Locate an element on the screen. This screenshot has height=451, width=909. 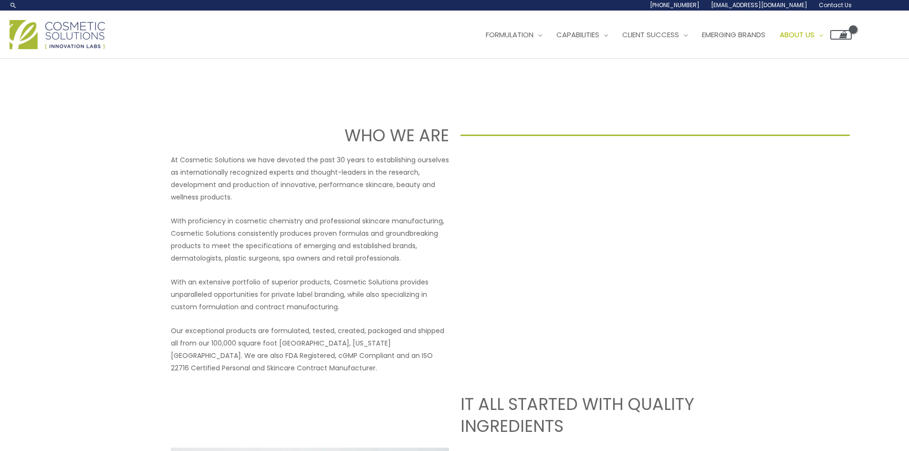
span: Emerging Brands is located at coordinates (734, 34).